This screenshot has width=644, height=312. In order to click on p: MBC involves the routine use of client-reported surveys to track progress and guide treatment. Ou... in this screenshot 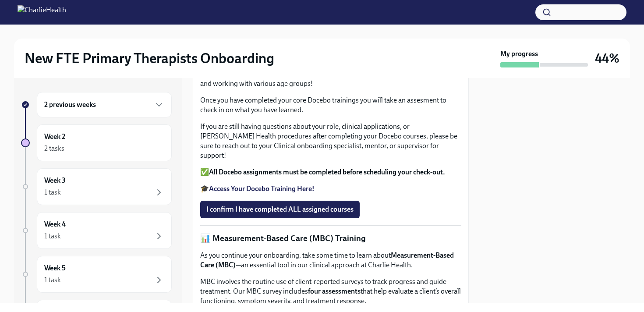, I will do `click(331, 291)`.